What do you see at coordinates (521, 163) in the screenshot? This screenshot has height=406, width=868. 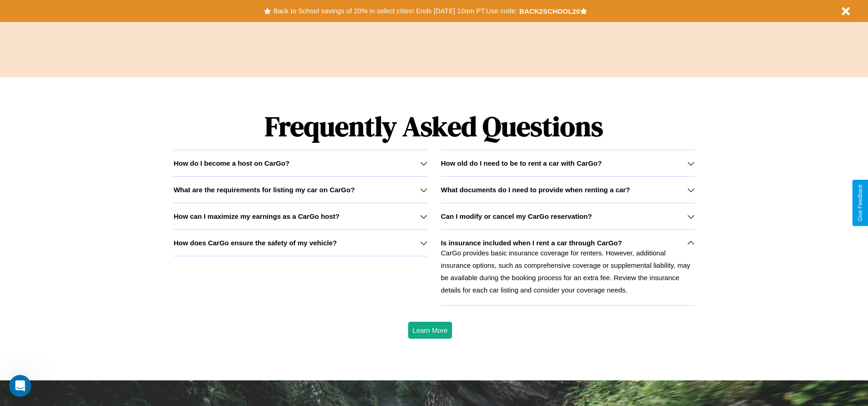 I see `h3: How old do I need to be to rent a car with CarGo?` at bounding box center [521, 163].